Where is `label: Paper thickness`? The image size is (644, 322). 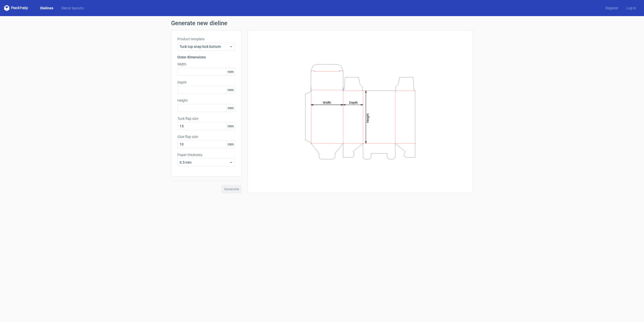
label: Paper thickness is located at coordinates (206, 155).